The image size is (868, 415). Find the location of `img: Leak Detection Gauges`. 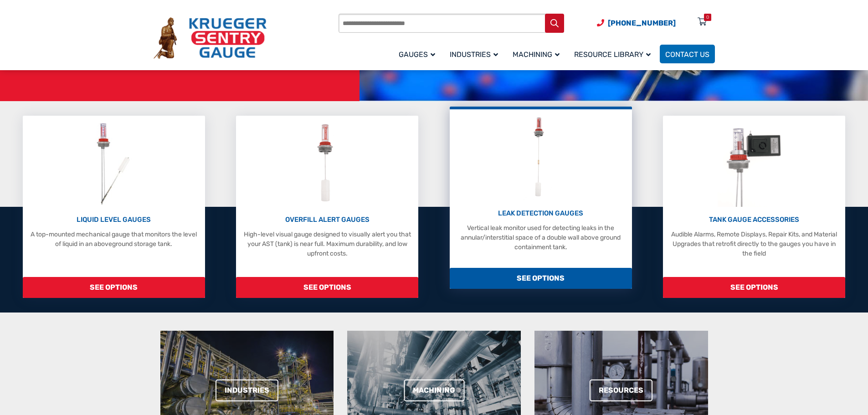

img: Leak Detection Gauges is located at coordinates (540, 157).